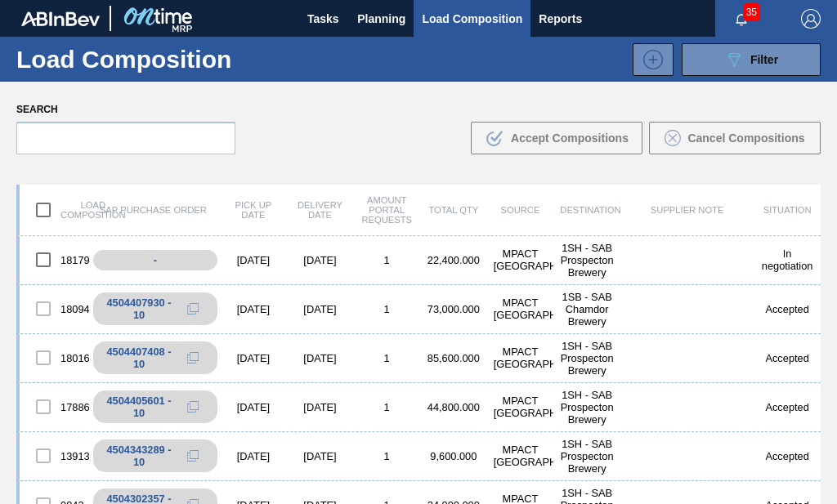 This screenshot has height=504, width=837. I want to click on button: Notifications, so click(741, 19).